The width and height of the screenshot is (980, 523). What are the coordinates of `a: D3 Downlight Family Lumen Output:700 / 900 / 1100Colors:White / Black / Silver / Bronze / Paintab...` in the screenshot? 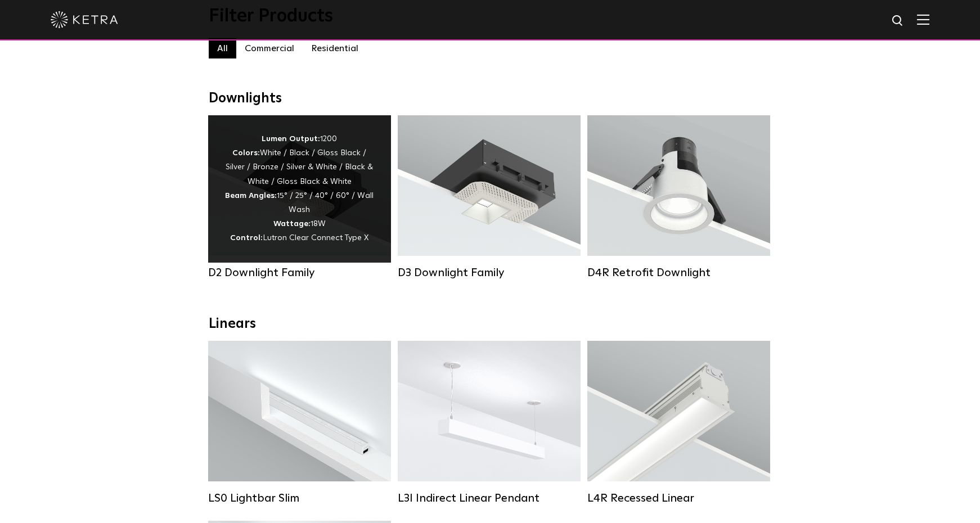 It's located at (489, 197).